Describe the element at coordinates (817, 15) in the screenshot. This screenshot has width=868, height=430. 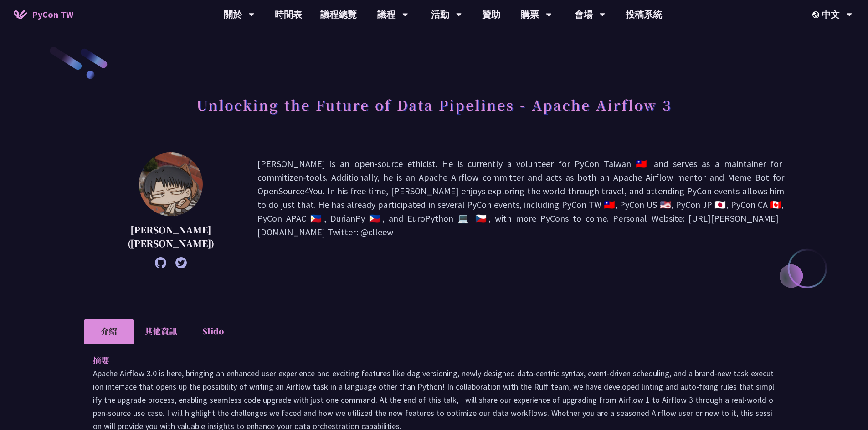
I see `img: Locale Icon` at that location.